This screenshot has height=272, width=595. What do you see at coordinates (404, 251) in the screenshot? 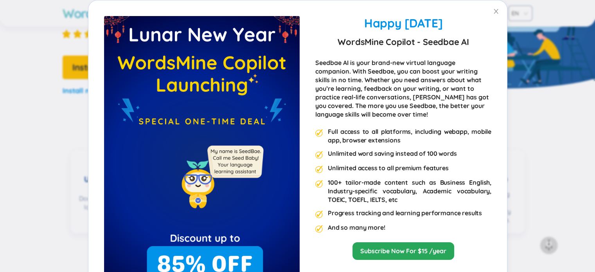
I see `button: Subscribe Now For $15 /year` at bounding box center [404, 251].